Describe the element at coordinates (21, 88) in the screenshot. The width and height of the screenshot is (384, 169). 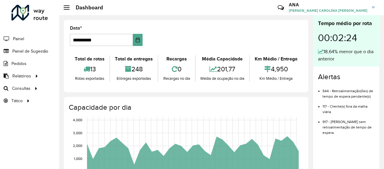
I see `span: Consultas` at that location.